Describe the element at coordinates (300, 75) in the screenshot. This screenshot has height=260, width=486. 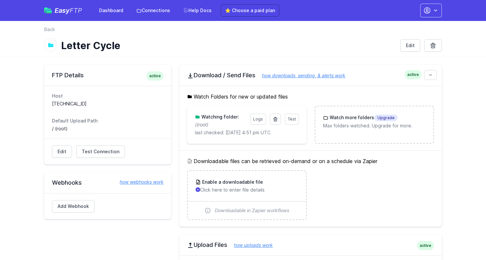
I see `a: how downloads, sending, & alerts work` at that location.